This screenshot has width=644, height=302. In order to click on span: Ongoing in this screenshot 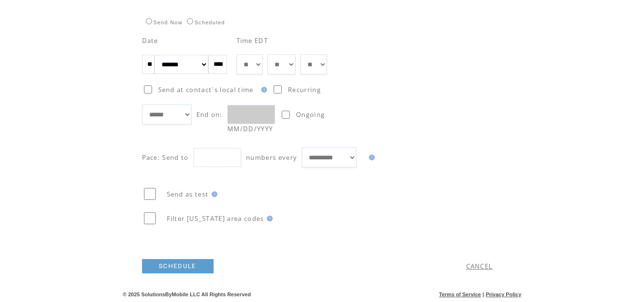, I will do `click(310, 114)`.